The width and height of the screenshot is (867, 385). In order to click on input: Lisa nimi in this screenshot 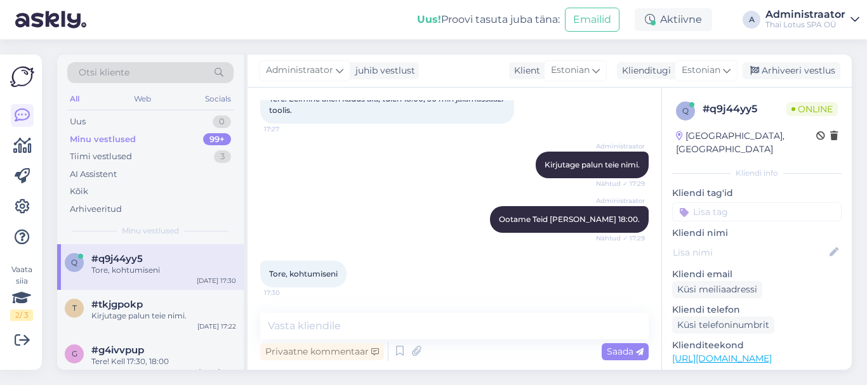, I will do `click(750, 253)`.